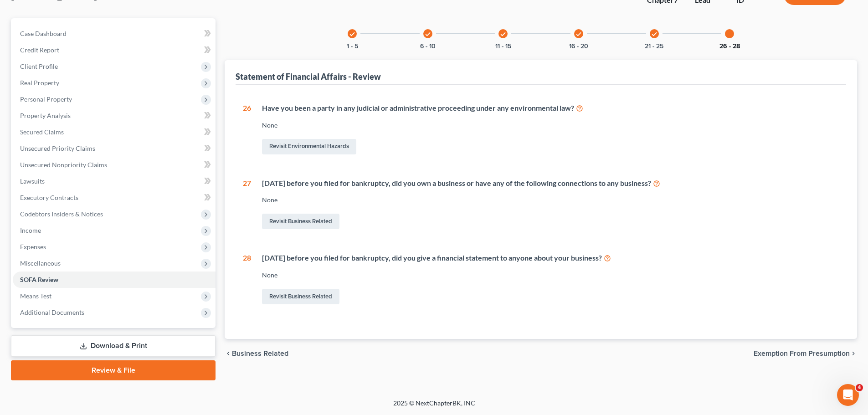 The width and height of the screenshot is (868, 415). I want to click on span: Lawsuits, so click(33, 181).